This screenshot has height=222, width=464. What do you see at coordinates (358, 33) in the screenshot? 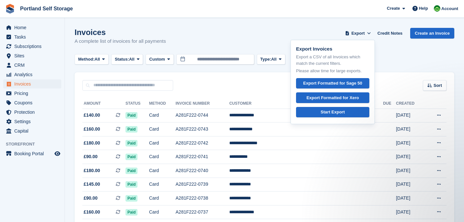
I see `span: Export` at bounding box center [358, 33].